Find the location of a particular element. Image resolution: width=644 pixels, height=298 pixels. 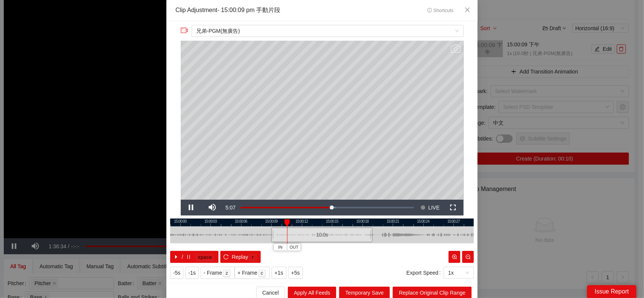

kbd: z is located at coordinates (227, 274).